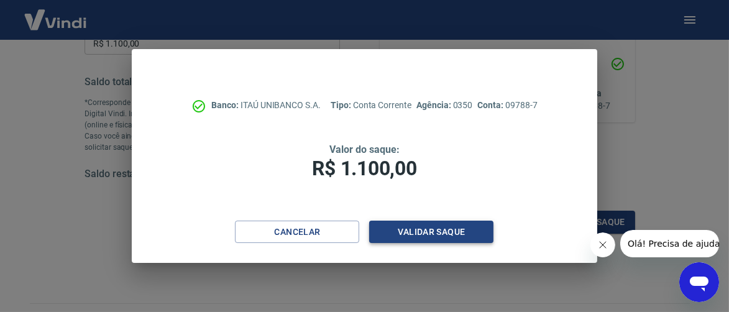 The height and width of the screenshot is (312, 729). Describe the element at coordinates (226, 105) in the screenshot. I see `span: Banco:` at that location.